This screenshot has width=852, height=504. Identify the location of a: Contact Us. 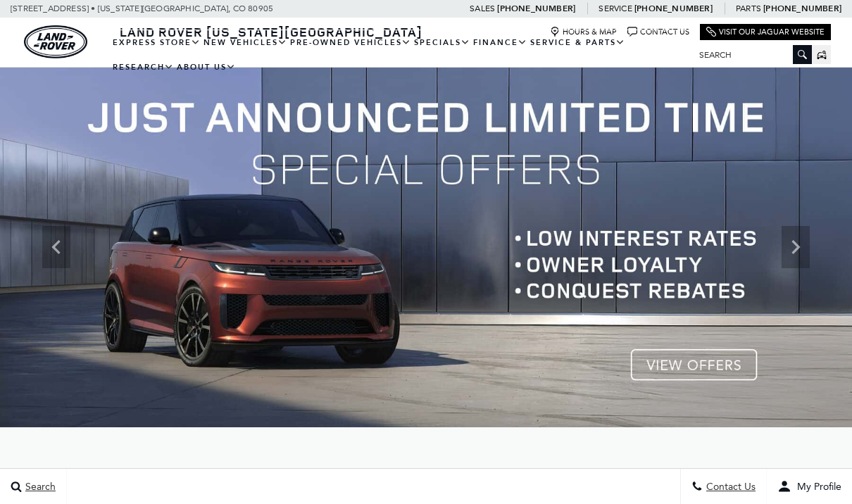
(658, 32).